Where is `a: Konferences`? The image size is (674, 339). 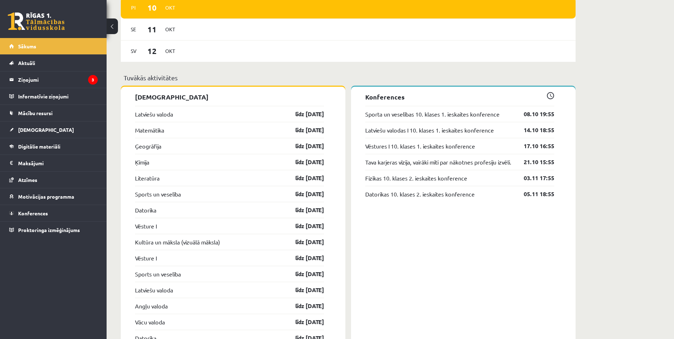
a: Konferences is located at coordinates (53, 213).